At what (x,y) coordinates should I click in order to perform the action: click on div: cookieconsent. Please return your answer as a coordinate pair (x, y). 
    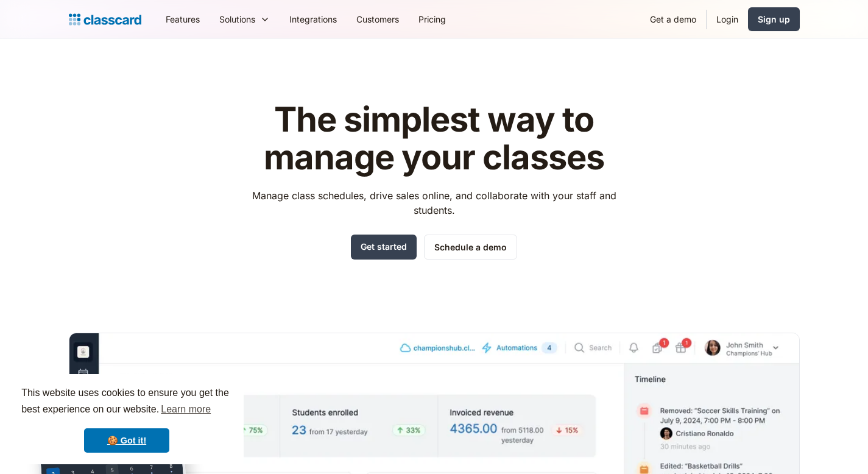
    Looking at the image, I should click on (127, 419).